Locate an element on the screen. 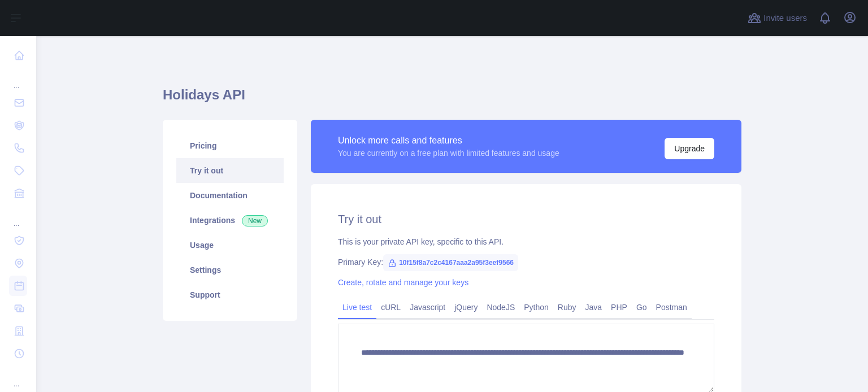 Image resolution: width=868 pixels, height=392 pixels. div: Primary Key: is located at coordinates (526, 263).